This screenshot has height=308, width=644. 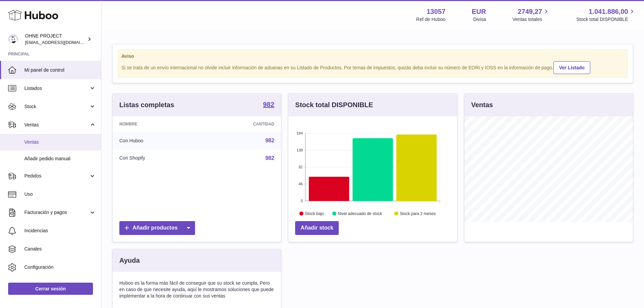 I want to click on img: internalAdmin-13057@internal.huboo.com, so click(x=13, y=39).